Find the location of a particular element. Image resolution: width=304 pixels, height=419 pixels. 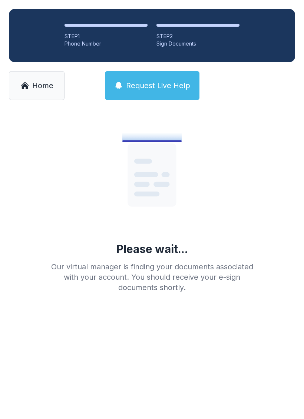

div: STEP 2 is located at coordinates (198, 36).